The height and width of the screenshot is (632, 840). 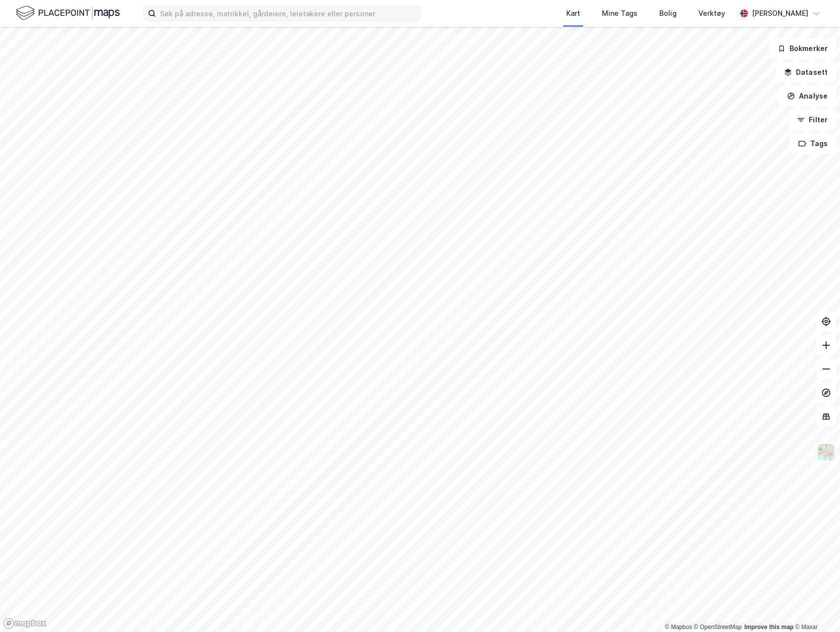 I want to click on div: Kart, so click(x=573, y=13).